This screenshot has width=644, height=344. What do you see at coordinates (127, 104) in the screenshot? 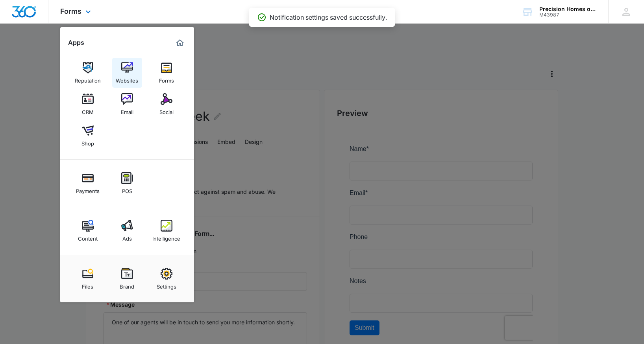
I see `a: Email` at bounding box center [127, 104].